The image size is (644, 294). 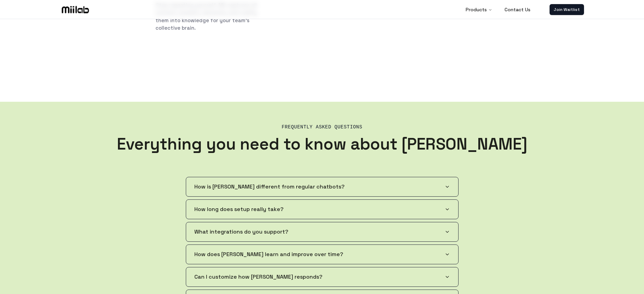 I want to click on a: Logo, so click(x=75, y=10).